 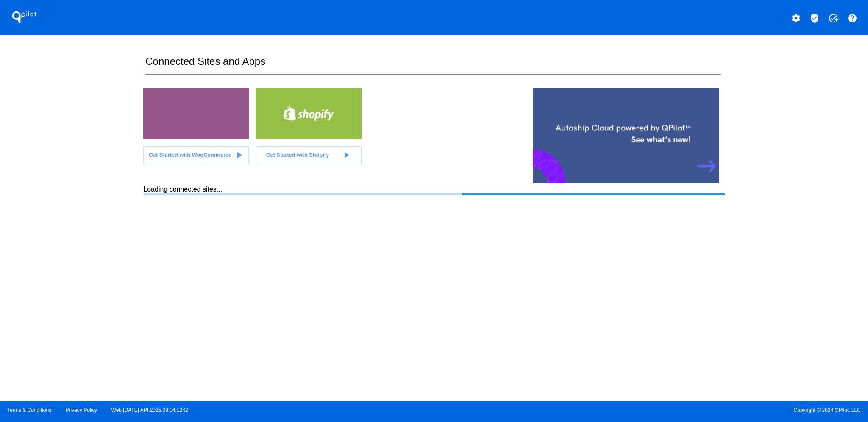 What do you see at coordinates (814, 19) in the screenshot?
I see `mat-icon: verified_user` at bounding box center [814, 19].